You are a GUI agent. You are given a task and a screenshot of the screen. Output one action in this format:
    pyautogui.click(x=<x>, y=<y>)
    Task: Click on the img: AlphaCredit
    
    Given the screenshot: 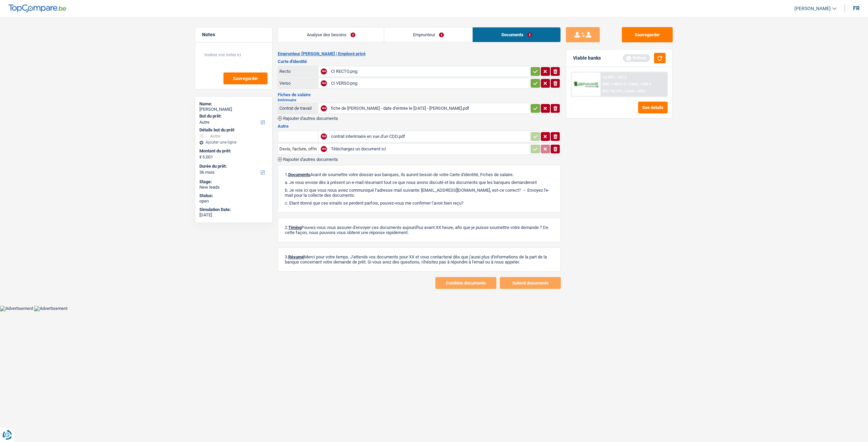 What is the action you would take?
    pyautogui.click(x=586, y=84)
    